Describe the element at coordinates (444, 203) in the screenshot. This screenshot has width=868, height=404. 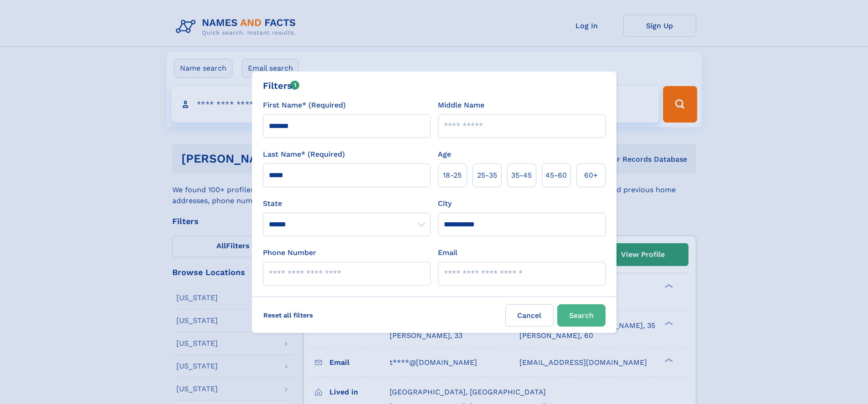
I see `label: City` at that location.